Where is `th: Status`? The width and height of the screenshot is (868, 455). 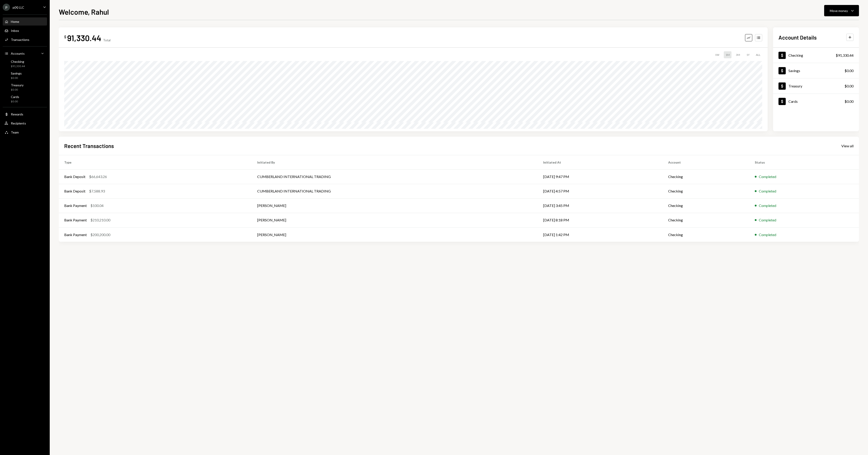 th: Status is located at coordinates (804, 162).